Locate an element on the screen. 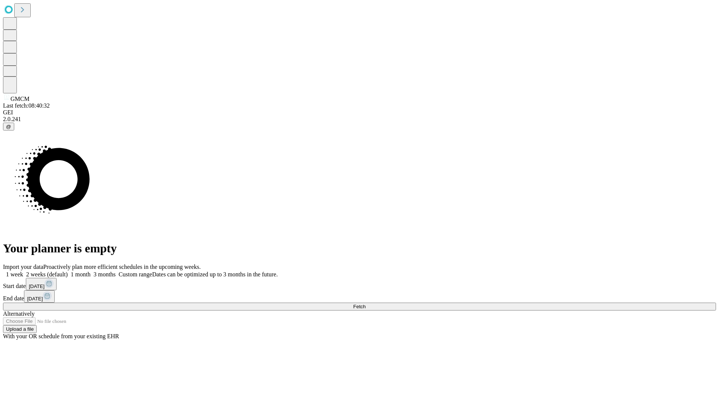  span: 1 month is located at coordinates (81, 274).